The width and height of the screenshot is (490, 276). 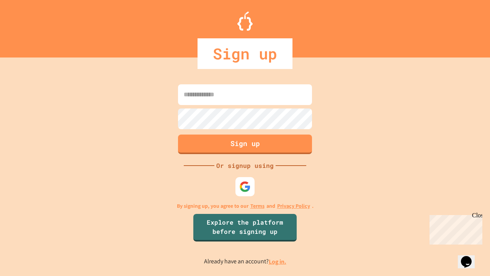 What do you see at coordinates (257, 206) in the screenshot?
I see `a: Terms` at bounding box center [257, 206].